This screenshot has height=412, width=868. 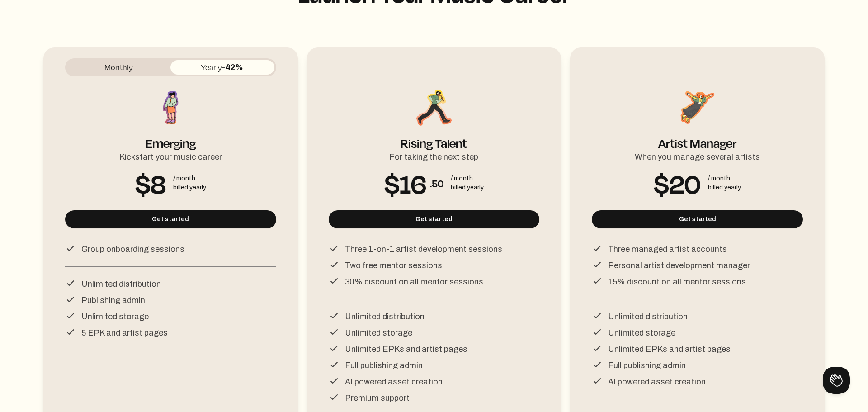 What do you see at coordinates (434, 138) in the screenshot?
I see `div: Rising Talent` at bounding box center [434, 138].